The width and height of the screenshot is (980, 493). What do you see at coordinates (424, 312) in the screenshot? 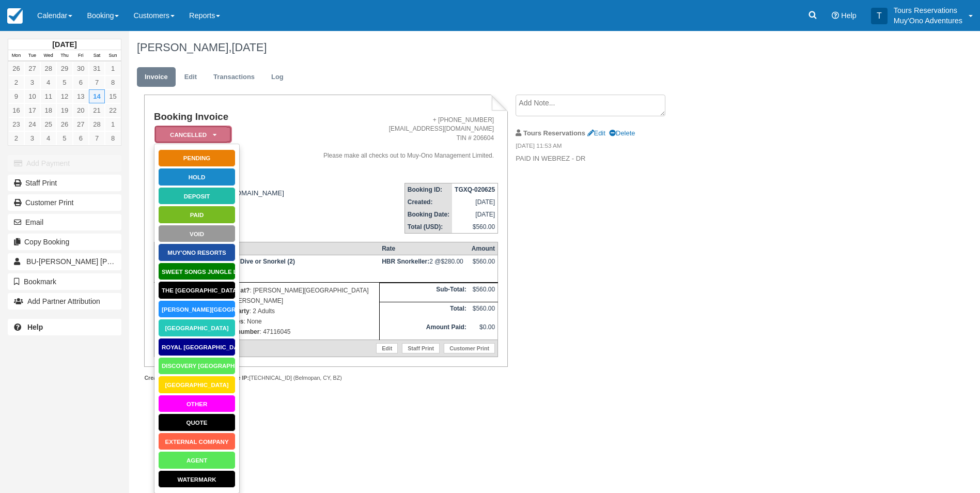
I see `th: Total:` at bounding box center [424, 312].